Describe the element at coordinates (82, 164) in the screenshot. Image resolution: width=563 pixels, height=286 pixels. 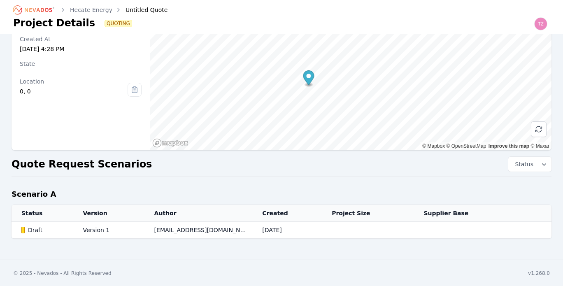
I see `h2: Quote Request Scenarios` at that location.